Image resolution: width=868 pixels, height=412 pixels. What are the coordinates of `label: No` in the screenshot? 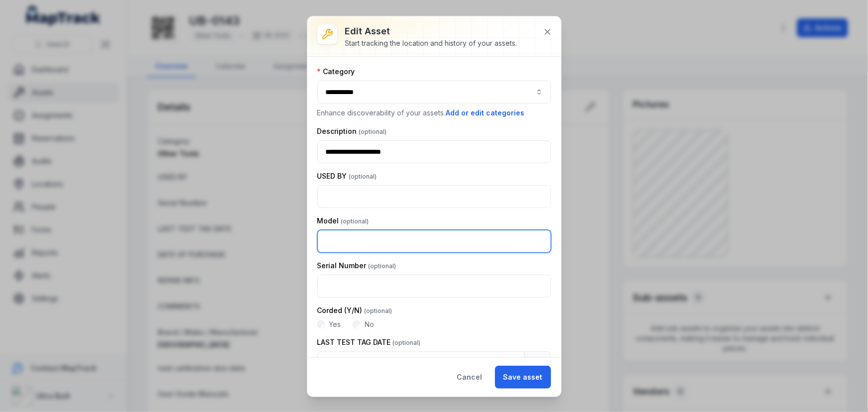 It's located at (369, 324).